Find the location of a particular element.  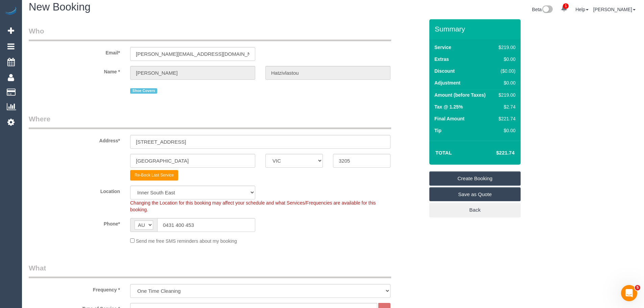

input: Email* is located at coordinates (193, 53).